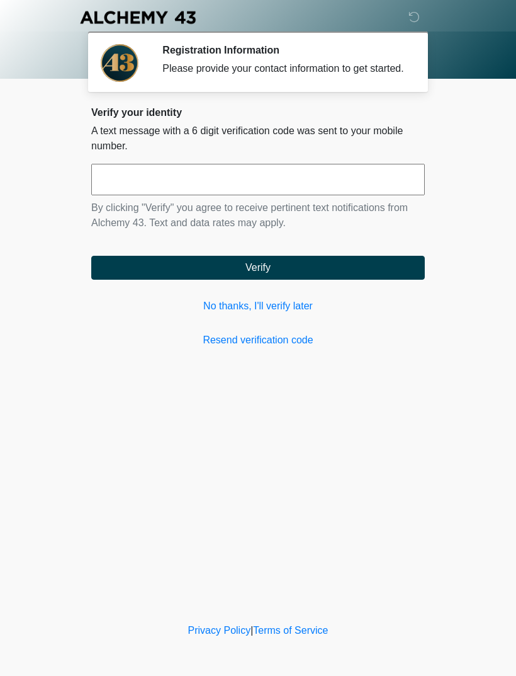 This screenshot has width=516, height=676. Describe the element at coordinates (258, 340) in the screenshot. I see `a: Resend verification code` at that location.